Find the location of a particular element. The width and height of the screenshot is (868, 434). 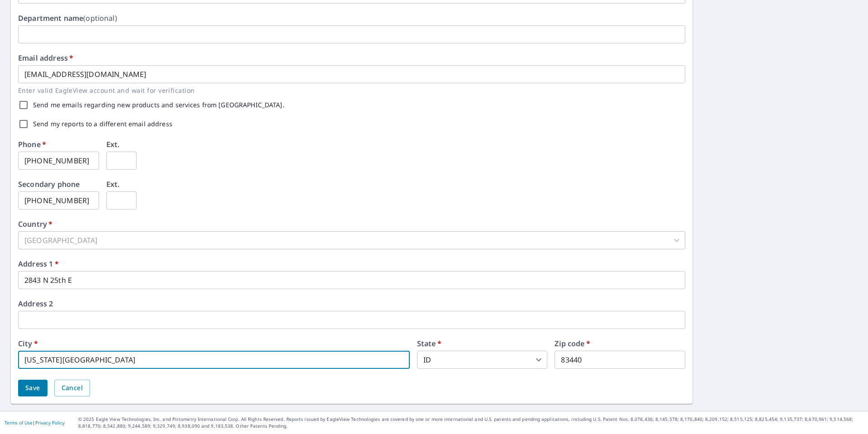

p: © 2025 Eagle View Technologies, Inc. and Pictometry International Corp. All Rights Reserved. Repo... is located at coordinates (471, 423).